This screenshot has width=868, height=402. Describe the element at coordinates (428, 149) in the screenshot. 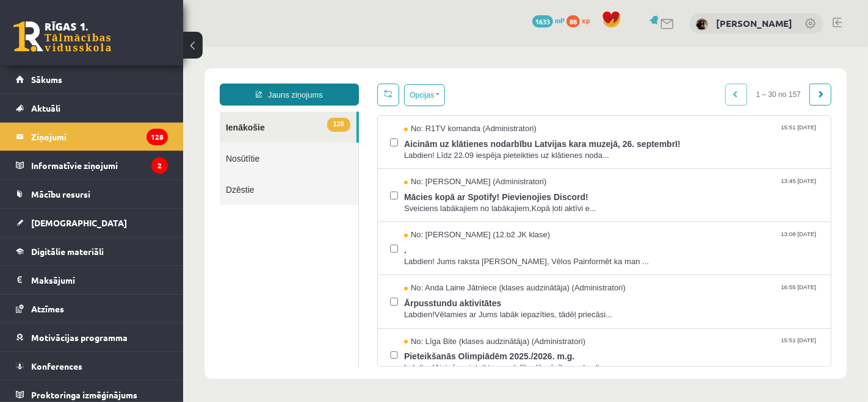

I see `span: Mācies kopā ar Spotify! Pievienojies Discord!` at that location.